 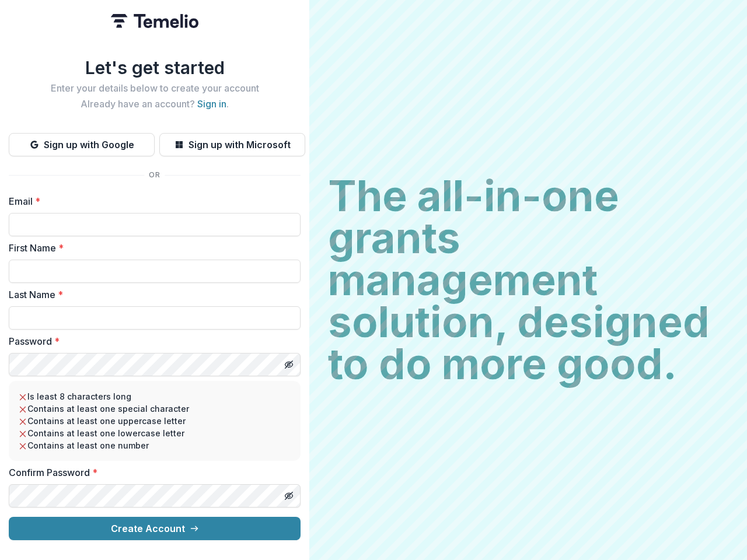 What do you see at coordinates (151, 472) in the screenshot?
I see `label: Confirm Password` at bounding box center [151, 472].